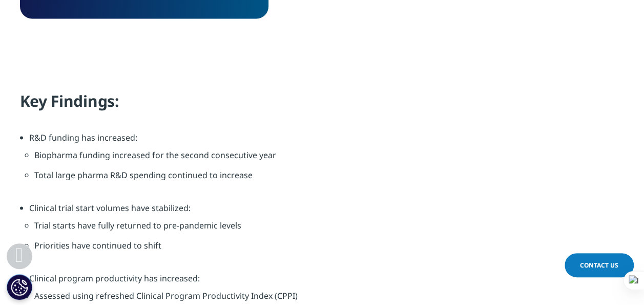 The width and height of the screenshot is (644, 305). Describe the element at coordinates (327, 249) in the screenshot. I see `li: Priorities have continued to shift` at that location.